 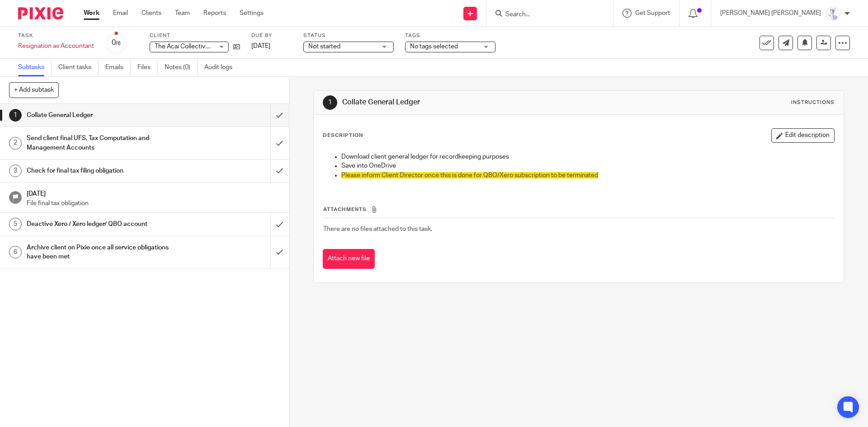 I want to click on button: + Add subtask, so click(x=34, y=90).